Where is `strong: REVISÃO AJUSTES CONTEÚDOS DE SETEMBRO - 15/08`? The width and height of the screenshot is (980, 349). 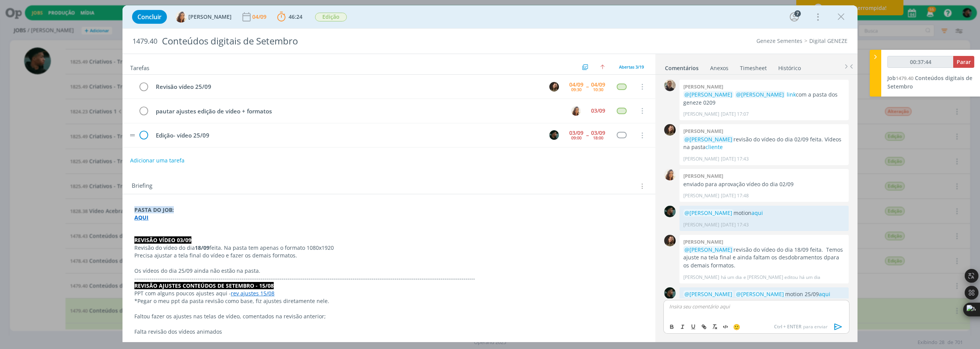
strong: REVISÃO AJUSTES CONTEÚDOS DE SETEMBRO - 15/08 is located at coordinates (204, 286).